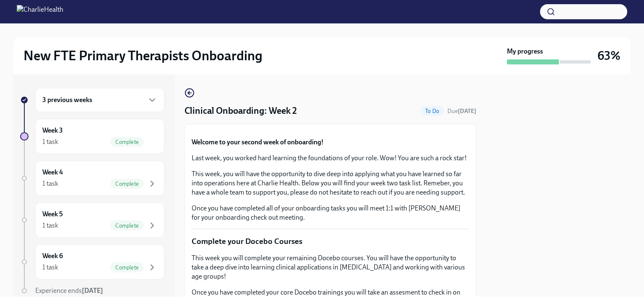 The height and width of the screenshot is (305, 644). I want to click on h3: 63%, so click(609, 56).